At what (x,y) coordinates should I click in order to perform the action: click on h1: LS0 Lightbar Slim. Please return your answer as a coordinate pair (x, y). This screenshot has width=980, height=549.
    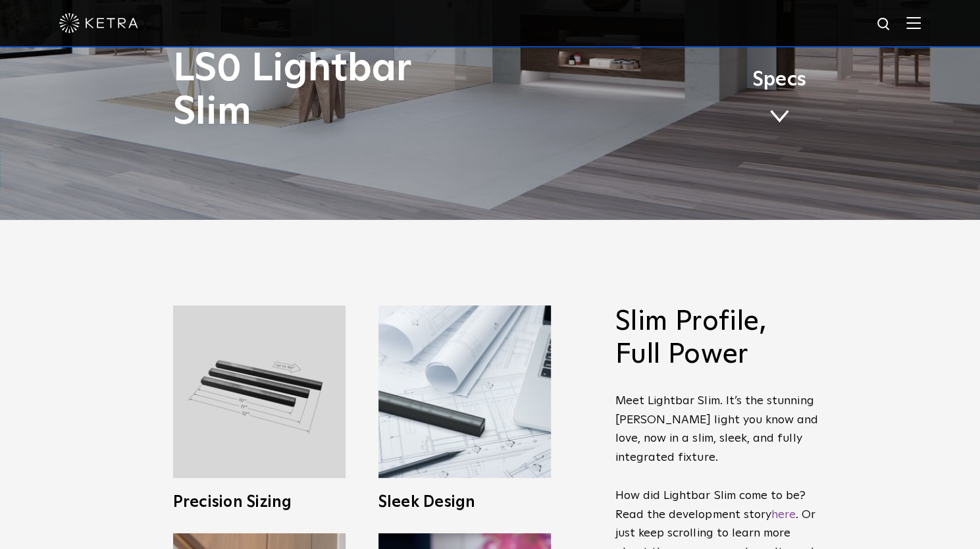
    Looking at the image, I should click on (359, 91).